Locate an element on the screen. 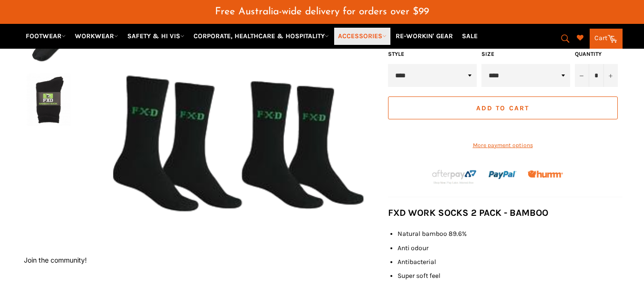 This screenshot has width=644, height=286. a: FOOTWEAR is located at coordinates (46, 36).